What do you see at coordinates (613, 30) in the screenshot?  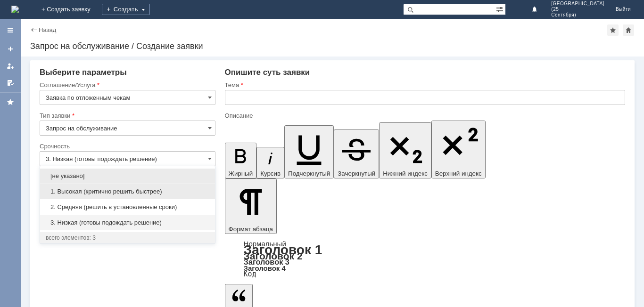 I see `div: Добавить в избранное` at bounding box center [613, 30].